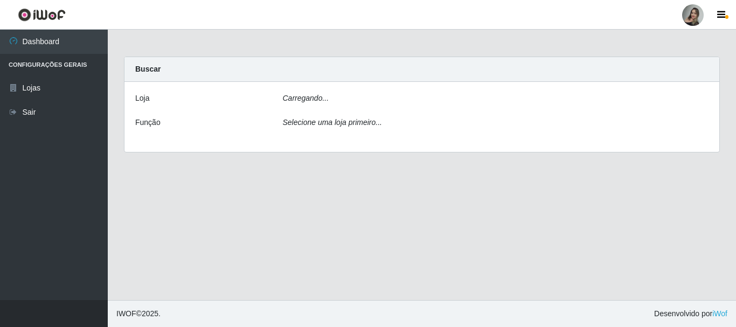 This screenshot has width=736, height=327. What do you see at coordinates (138, 313) in the screenshot?
I see `span: © 2025 .` at bounding box center [138, 313].